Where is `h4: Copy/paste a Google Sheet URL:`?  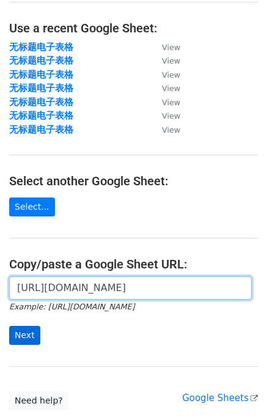
h4: Copy/paste a Google Sheet URL: is located at coordinates (133, 264).